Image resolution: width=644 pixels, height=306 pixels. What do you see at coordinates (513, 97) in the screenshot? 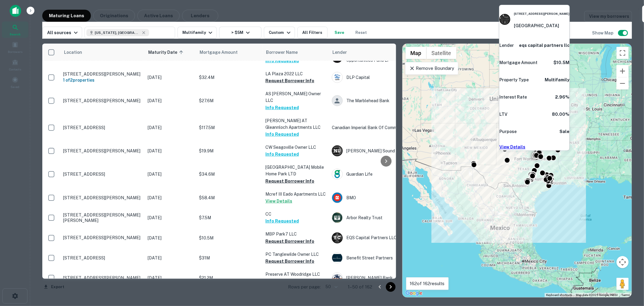
I see `p: Interest Rate` at bounding box center [513, 97].